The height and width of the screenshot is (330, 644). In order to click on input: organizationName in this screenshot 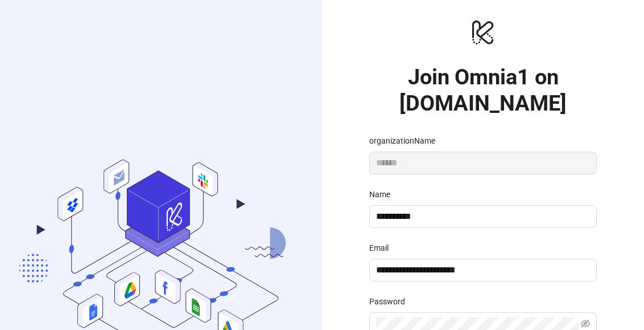, I will do `click(483, 163)`.